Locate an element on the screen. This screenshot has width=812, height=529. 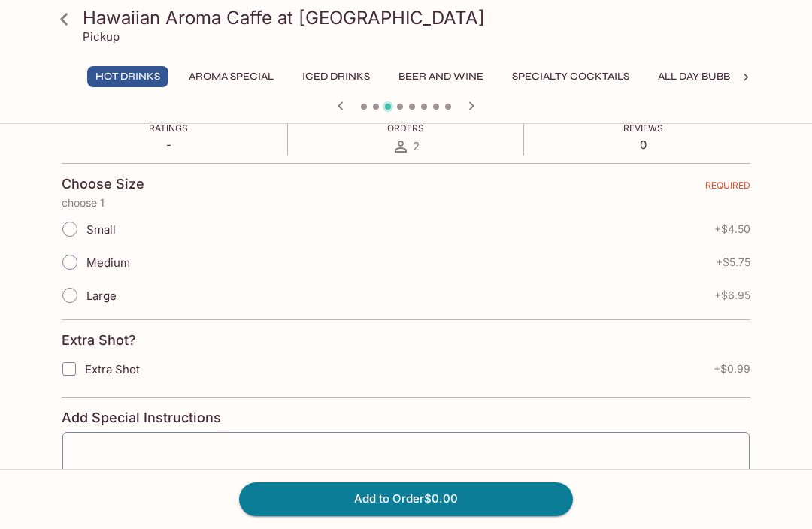
span: + $4.50 is located at coordinates (733, 229).